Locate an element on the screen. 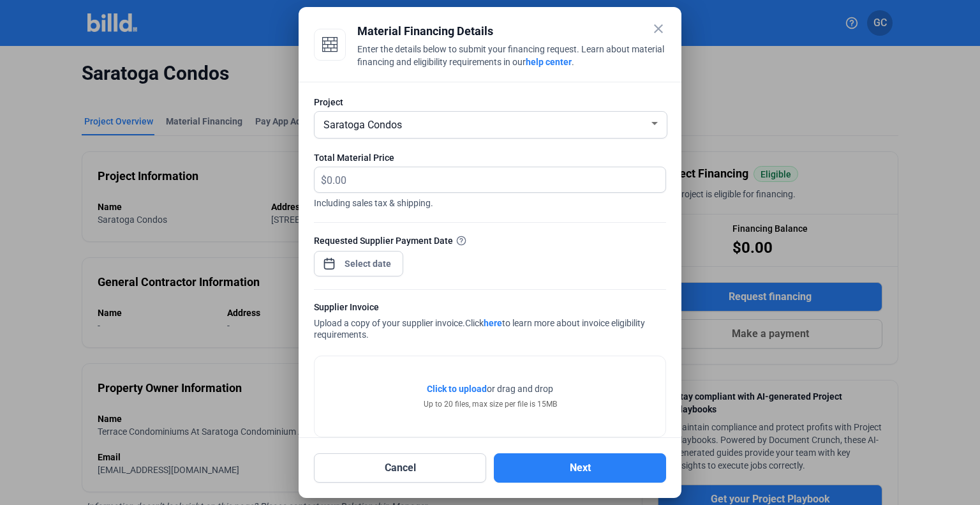 The image size is (980, 505). a: help center is located at coordinates (549, 62).